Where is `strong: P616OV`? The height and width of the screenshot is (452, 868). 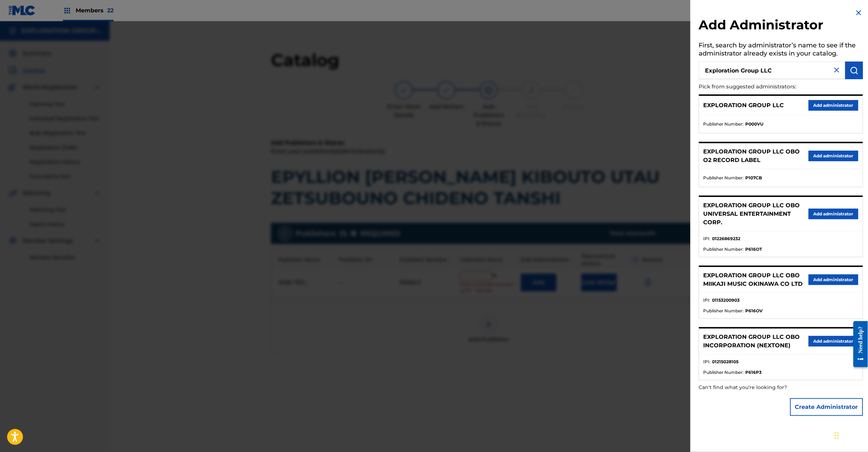
strong: P616OV is located at coordinates (754, 311).